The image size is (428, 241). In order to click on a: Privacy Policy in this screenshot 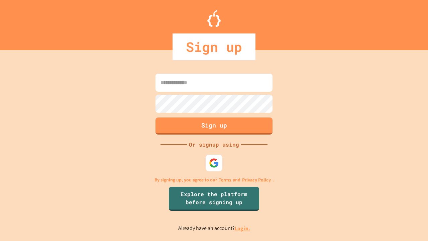, I will do `click(257, 180)`.